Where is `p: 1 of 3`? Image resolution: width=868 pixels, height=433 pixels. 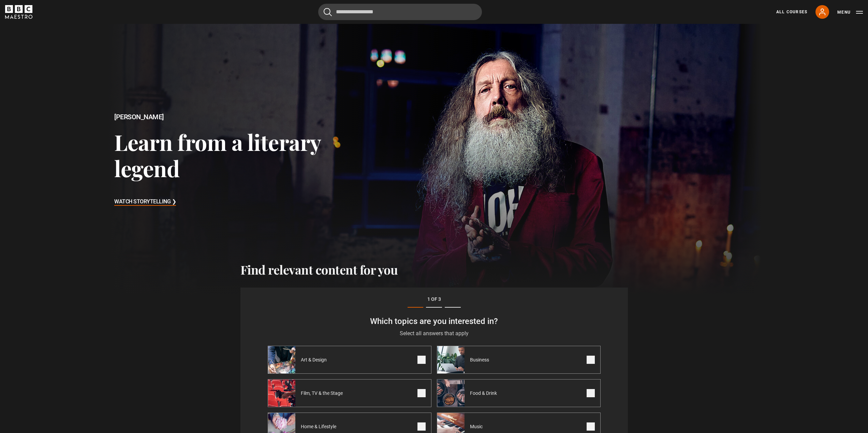
p: 1 of 3 is located at coordinates (435, 299).